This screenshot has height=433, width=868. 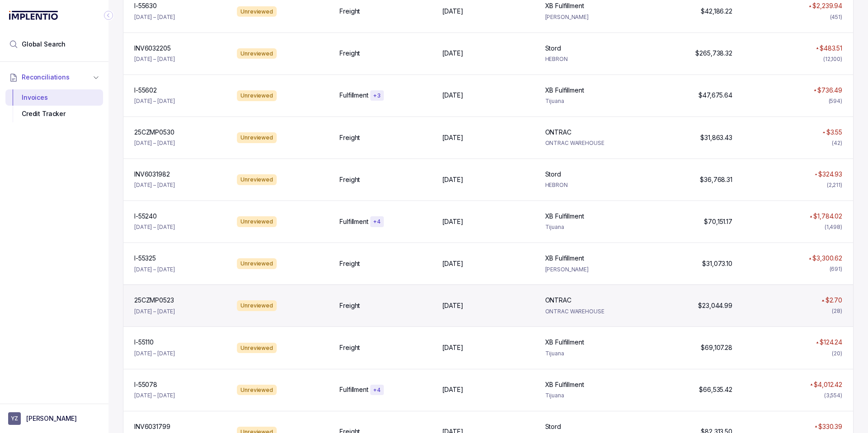 What do you see at coordinates (827, 258) in the screenshot?
I see `p: $3,300.62` at bounding box center [827, 258].